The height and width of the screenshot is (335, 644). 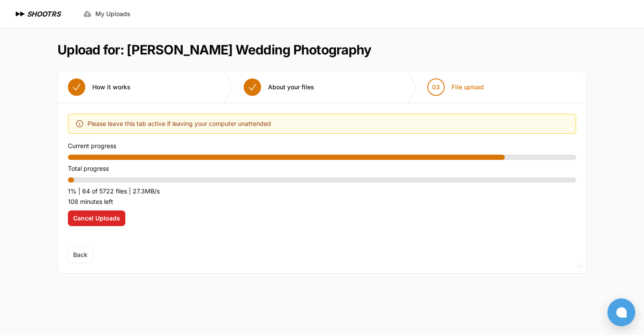 What do you see at coordinates (43, 14) in the screenshot?
I see `h1: SHOOTRS` at bounding box center [43, 14].